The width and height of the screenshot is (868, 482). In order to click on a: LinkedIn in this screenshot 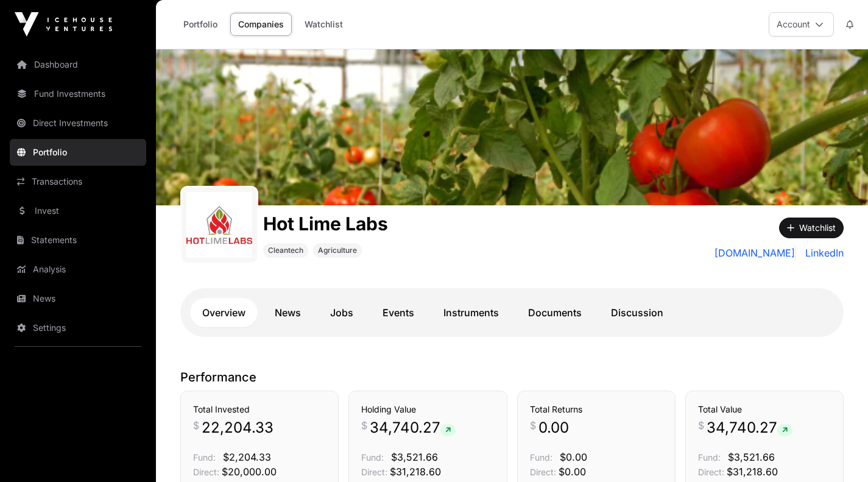, I will do `click(821, 252)`.